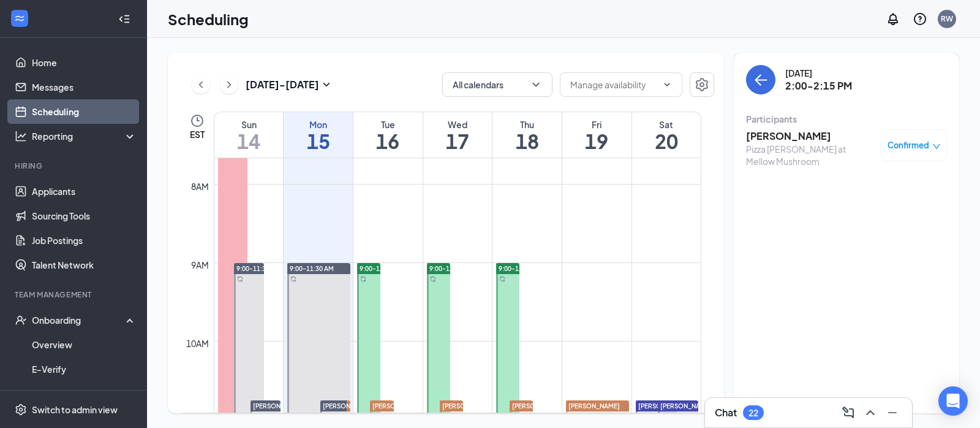 Image resolution: width=980 pixels, height=428 pixels. I want to click on h1: 19, so click(596, 141).